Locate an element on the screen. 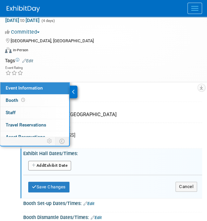  span: Booth is located at coordinates (16, 100).